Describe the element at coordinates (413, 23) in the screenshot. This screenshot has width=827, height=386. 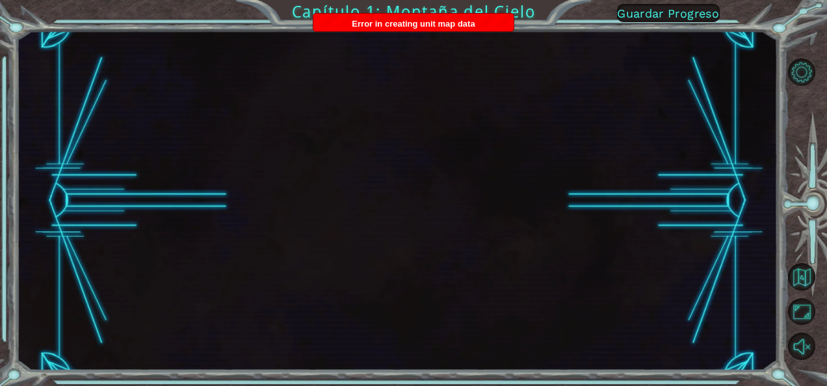
I see `span: Error in creating unit map data` at that location.